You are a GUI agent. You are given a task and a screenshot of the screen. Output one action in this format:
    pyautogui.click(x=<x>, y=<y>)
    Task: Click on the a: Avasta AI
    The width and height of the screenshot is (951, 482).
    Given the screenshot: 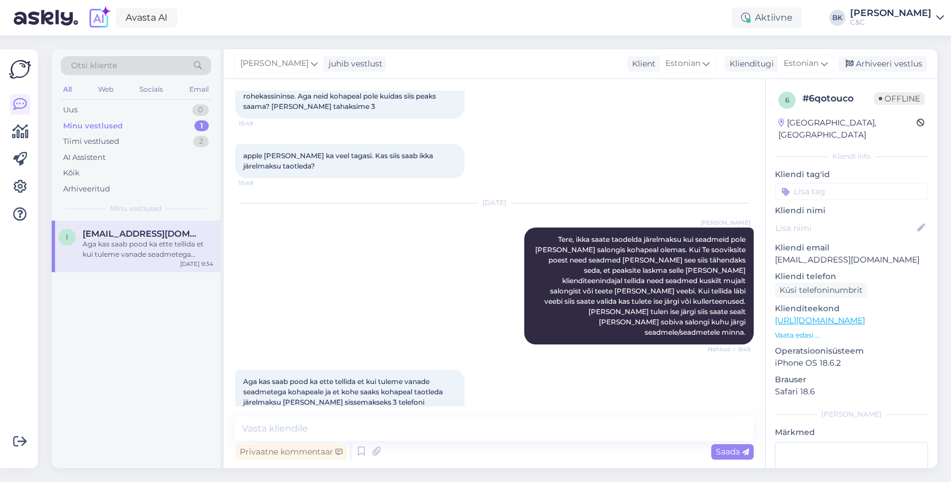 What is the action you would take?
    pyautogui.click(x=146, y=18)
    